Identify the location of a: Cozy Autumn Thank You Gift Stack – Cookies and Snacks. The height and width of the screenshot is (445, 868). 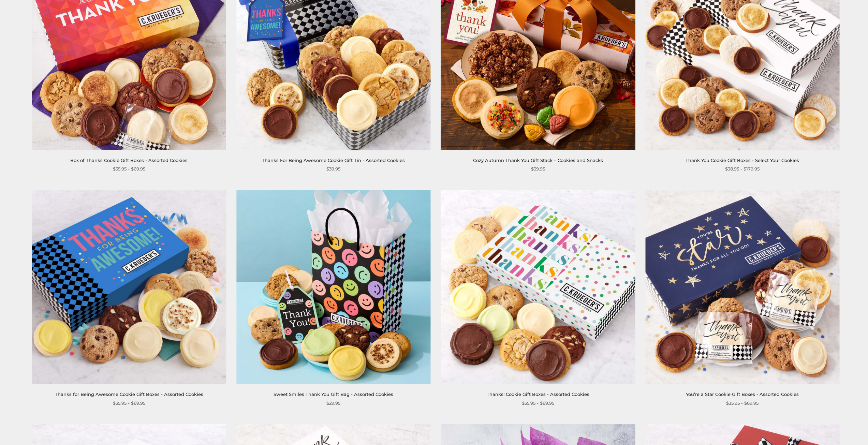
(538, 160).